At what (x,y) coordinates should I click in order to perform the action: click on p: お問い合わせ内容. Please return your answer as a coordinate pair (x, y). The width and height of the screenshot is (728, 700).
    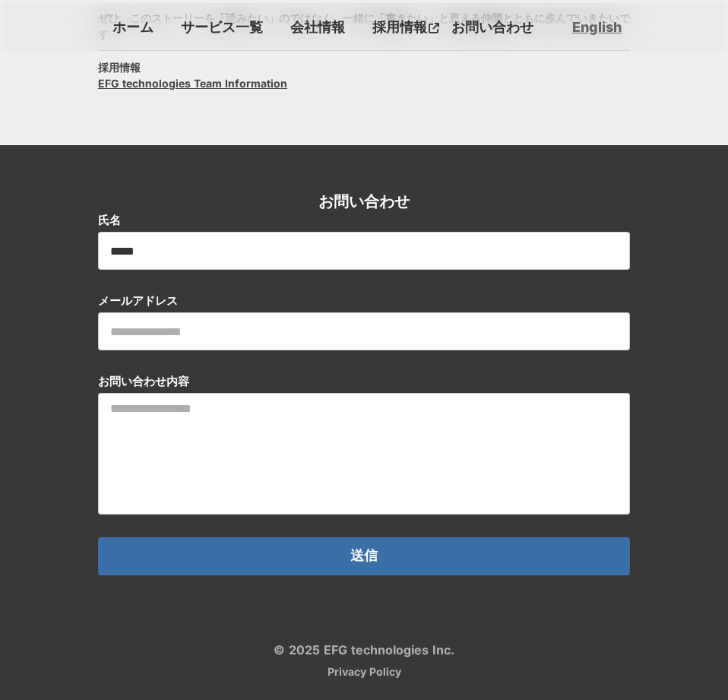
    Looking at the image, I should click on (144, 380).